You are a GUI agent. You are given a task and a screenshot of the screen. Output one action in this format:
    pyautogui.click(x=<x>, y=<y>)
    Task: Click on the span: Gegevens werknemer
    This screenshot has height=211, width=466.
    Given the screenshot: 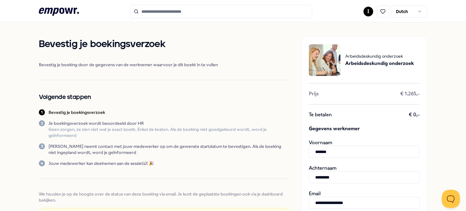 What is the action you would take?
    pyautogui.click(x=364, y=129)
    